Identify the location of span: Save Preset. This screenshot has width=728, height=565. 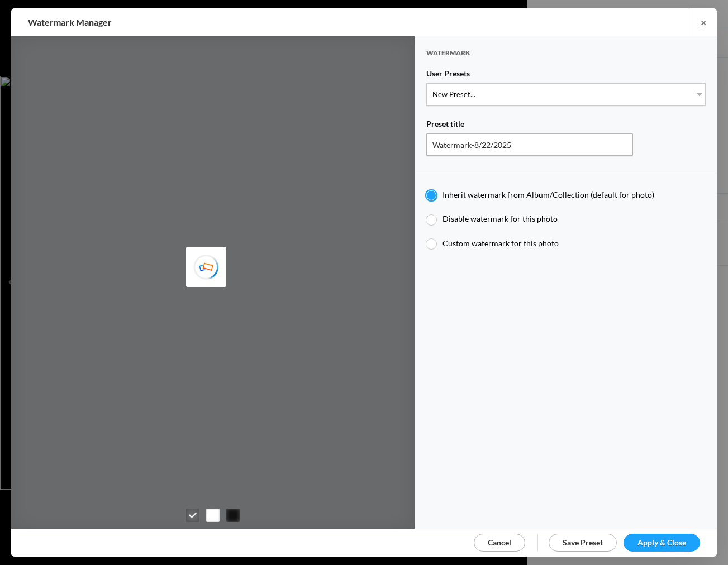
(582, 542).